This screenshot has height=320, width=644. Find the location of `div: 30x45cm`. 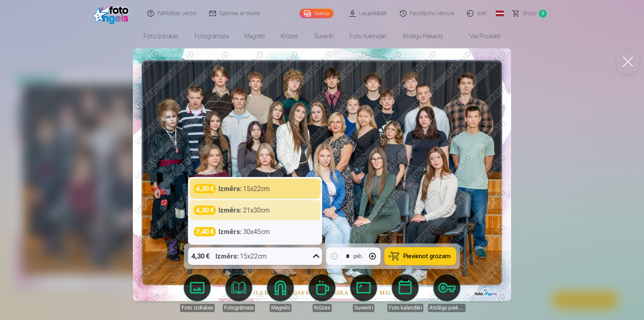

div: 30x45cm is located at coordinates (244, 231).